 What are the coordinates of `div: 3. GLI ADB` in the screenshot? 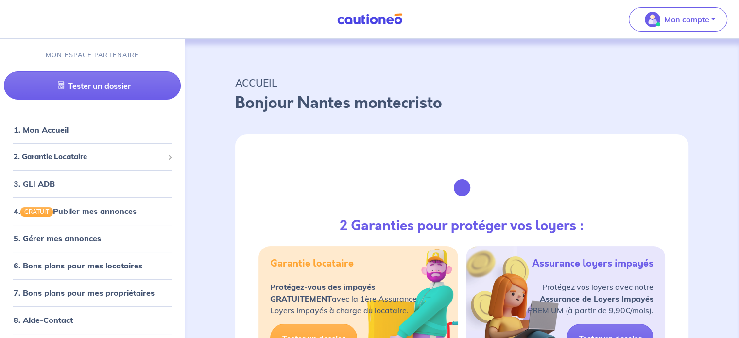 It's located at (92, 184).